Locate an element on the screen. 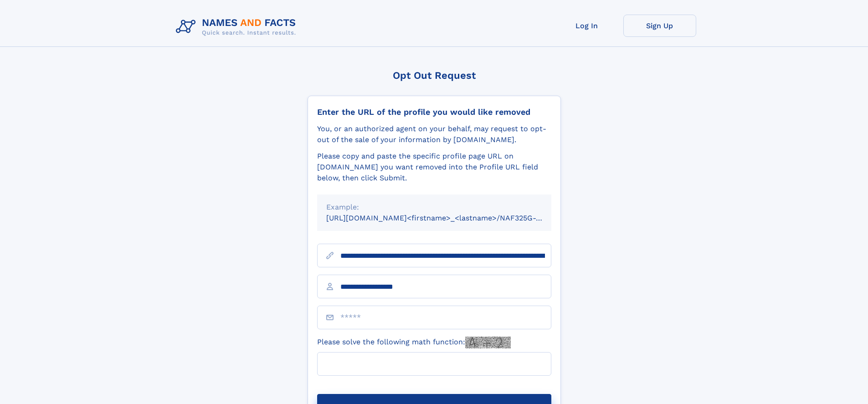 The image size is (868, 404). a: Sign Up is located at coordinates (660, 25).